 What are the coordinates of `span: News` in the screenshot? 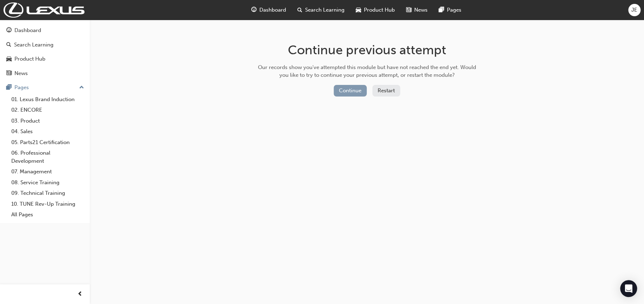 It's located at (421, 10).